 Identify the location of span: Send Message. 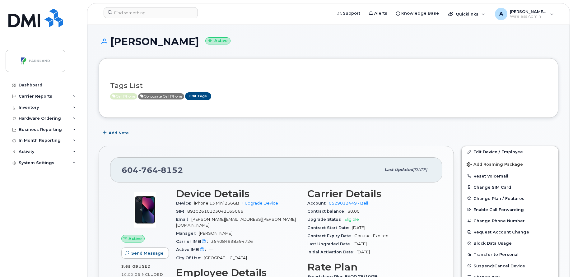
(148, 253).